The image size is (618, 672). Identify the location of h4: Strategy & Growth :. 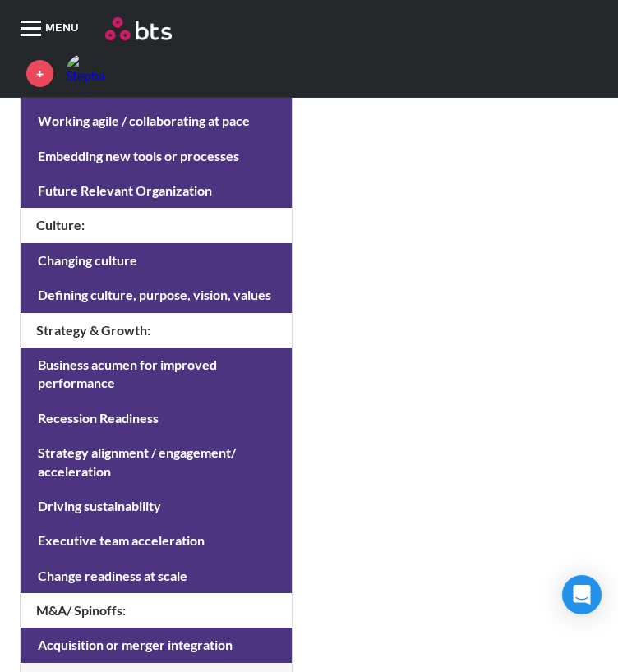
(157, 331).